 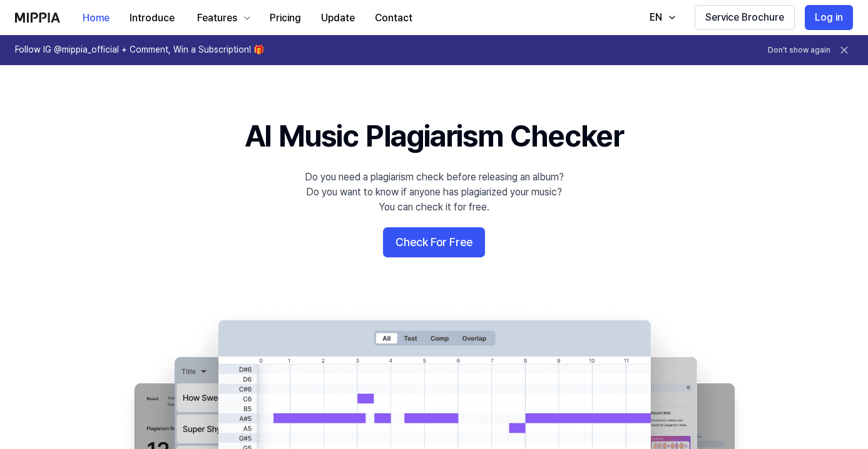 I want to click on button: Don't show again, so click(x=799, y=51).